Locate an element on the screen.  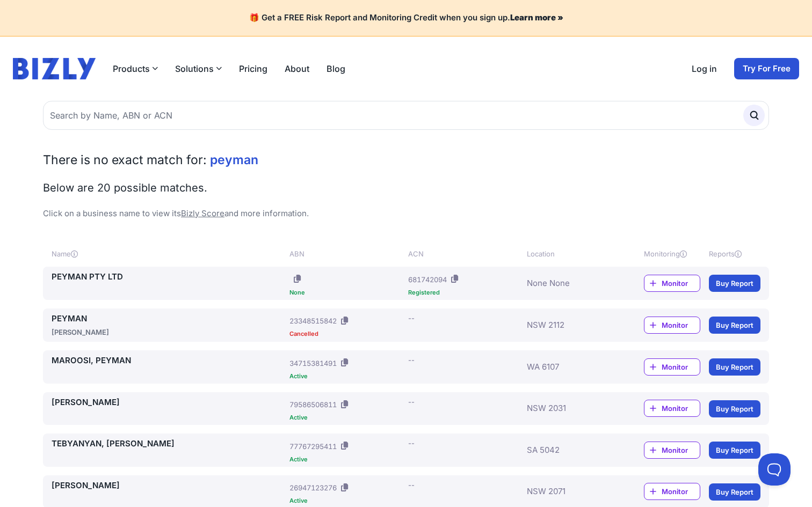
input: Search by Name, ABN or ACN is located at coordinates (406, 116).